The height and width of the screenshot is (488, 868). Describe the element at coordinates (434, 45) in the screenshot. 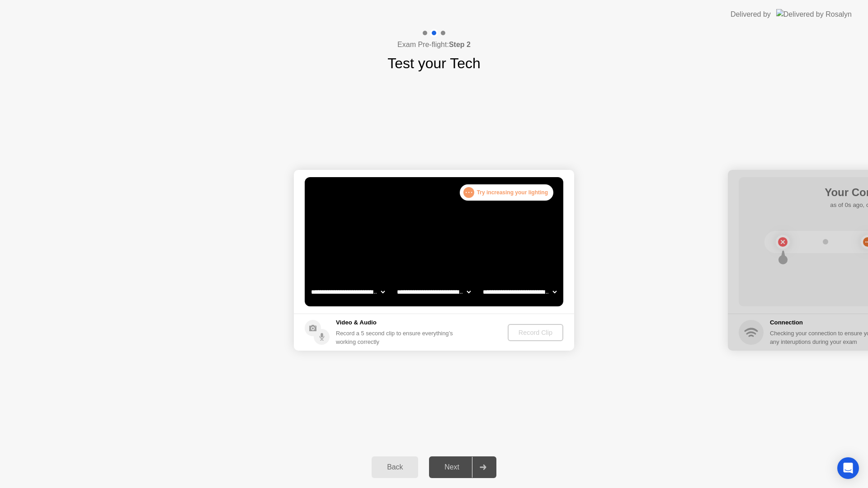

I see `h4: Exam Pre-flight:` at that location.